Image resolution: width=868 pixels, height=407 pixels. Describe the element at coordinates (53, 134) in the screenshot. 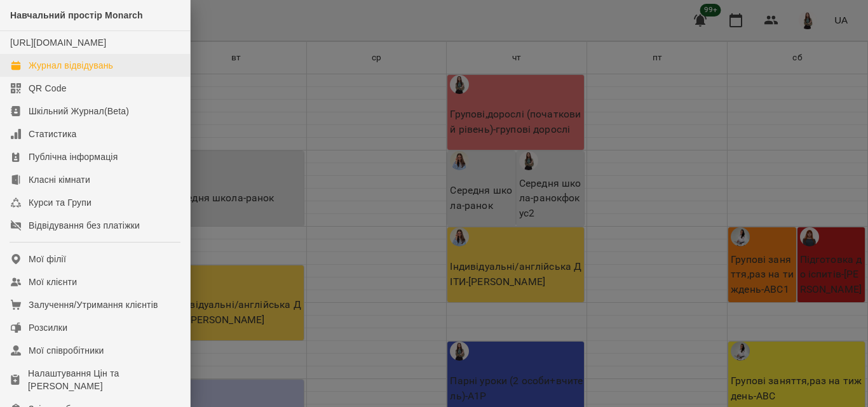

I see `div: Статистика` at that location.